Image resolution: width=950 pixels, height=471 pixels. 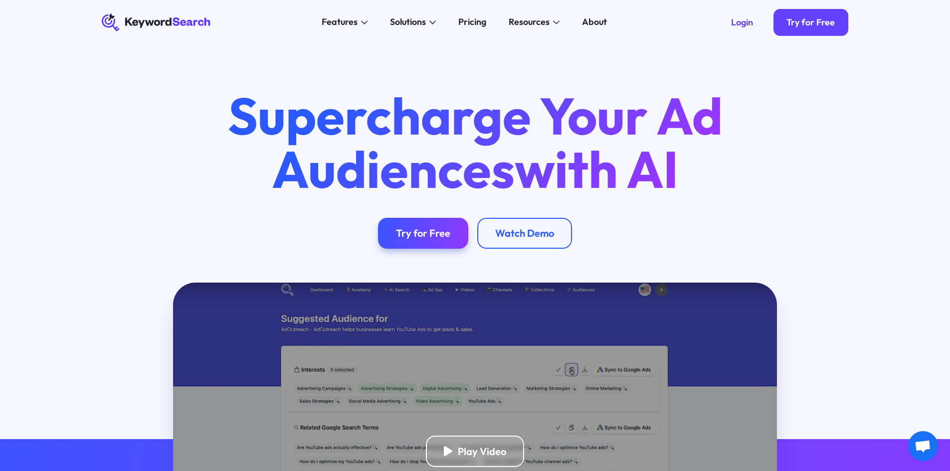 I want to click on a: Pricing, so click(x=472, y=22).